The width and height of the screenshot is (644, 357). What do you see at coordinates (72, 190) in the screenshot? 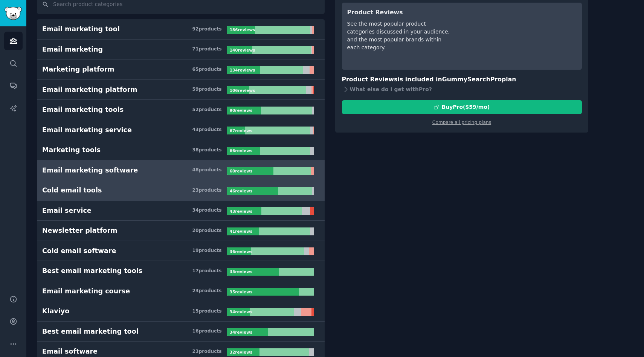
I see `div: Cold email tools` at bounding box center [72, 190].